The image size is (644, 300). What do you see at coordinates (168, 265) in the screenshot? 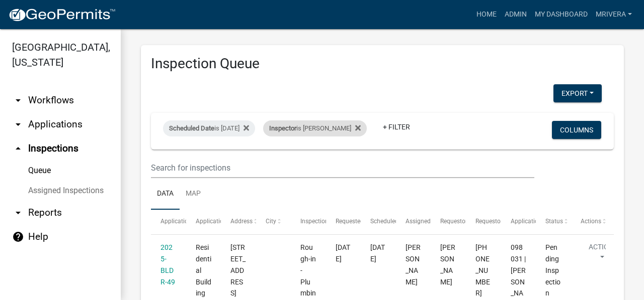
I see `a: 2025-BLDR-49` at bounding box center [168, 265].